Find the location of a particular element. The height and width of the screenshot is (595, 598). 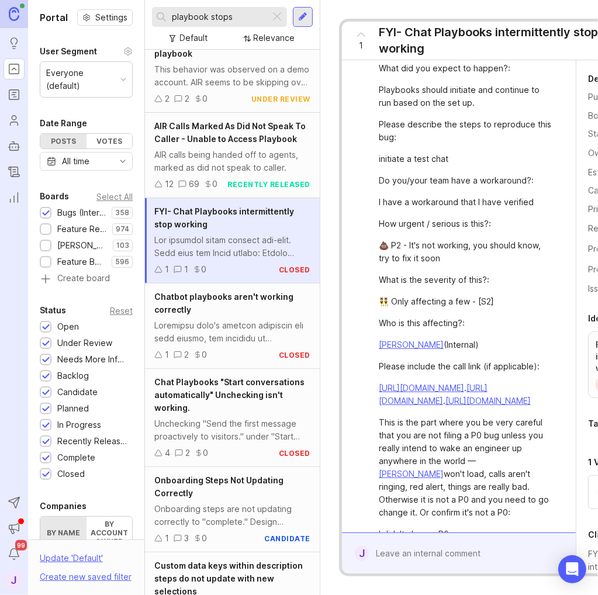

div: Feature Requests (Internal) is located at coordinates (82, 229).